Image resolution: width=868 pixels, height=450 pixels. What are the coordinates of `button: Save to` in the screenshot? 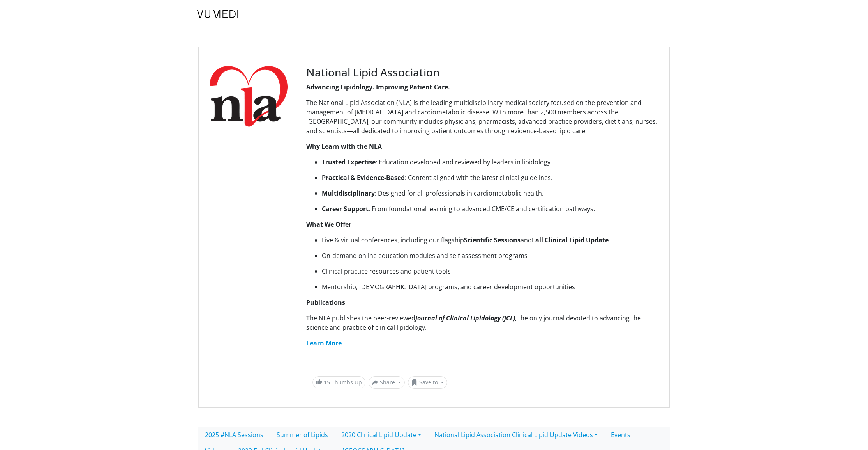 It's located at (428, 382).